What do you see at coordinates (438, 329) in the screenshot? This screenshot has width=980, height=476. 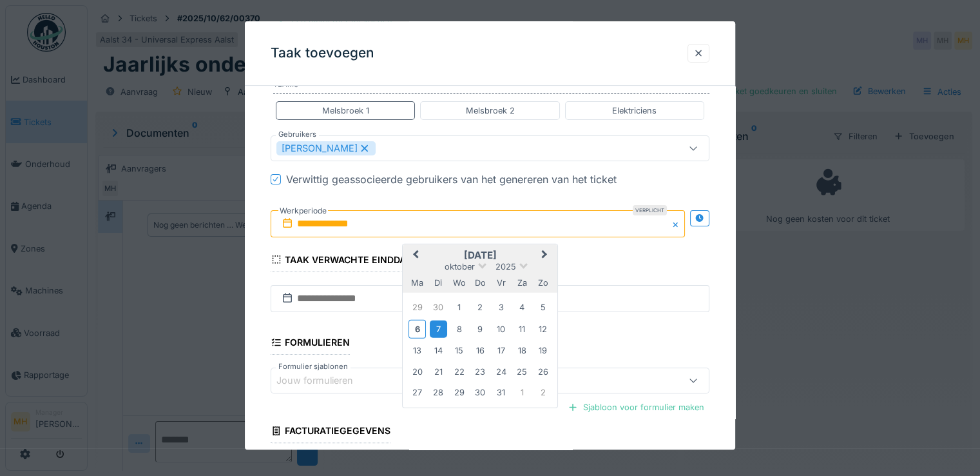 I see `div: Choose dinsdag 7 oktober 2025` at bounding box center [438, 329].